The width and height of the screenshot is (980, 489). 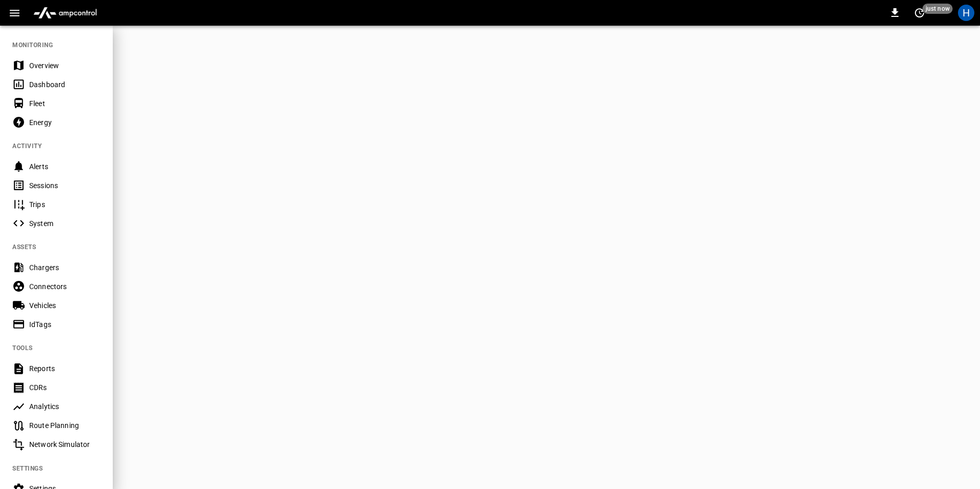 What do you see at coordinates (65, 445) in the screenshot?
I see `div: Network Simulator` at bounding box center [65, 445].